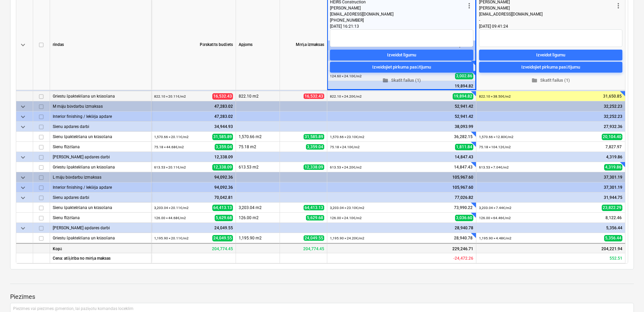 This screenshot has height=312, width=644. I want to click on div: 1,570.66 m2, so click(258, 137).